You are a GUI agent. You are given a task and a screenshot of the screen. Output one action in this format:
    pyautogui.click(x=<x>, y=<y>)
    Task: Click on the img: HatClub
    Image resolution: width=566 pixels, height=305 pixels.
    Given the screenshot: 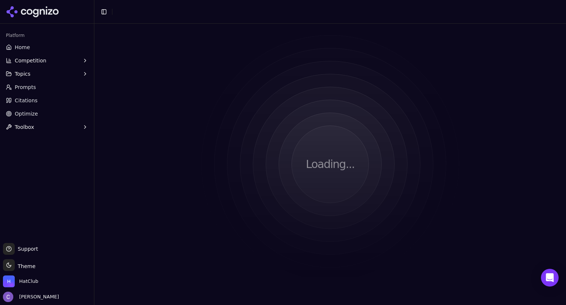 What is the action you would take?
    pyautogui.click(x=9, y=281)
    